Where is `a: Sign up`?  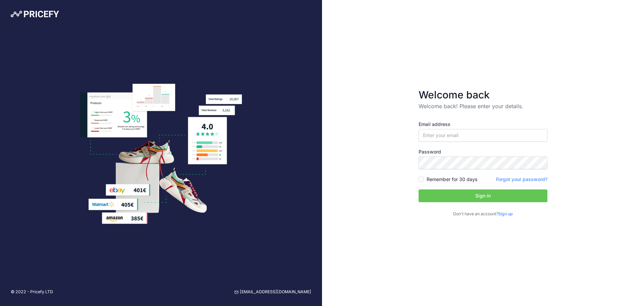
a: Sign up is located at coordinates (506, 214).